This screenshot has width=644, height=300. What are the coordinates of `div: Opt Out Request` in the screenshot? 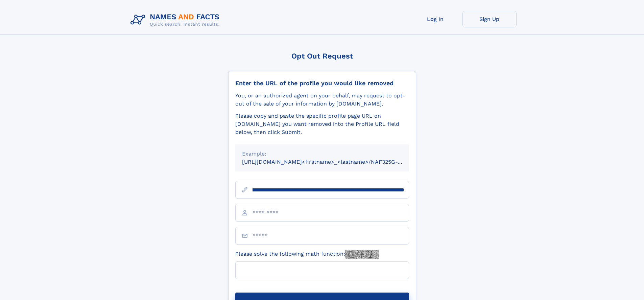 It's located at (322, 56).